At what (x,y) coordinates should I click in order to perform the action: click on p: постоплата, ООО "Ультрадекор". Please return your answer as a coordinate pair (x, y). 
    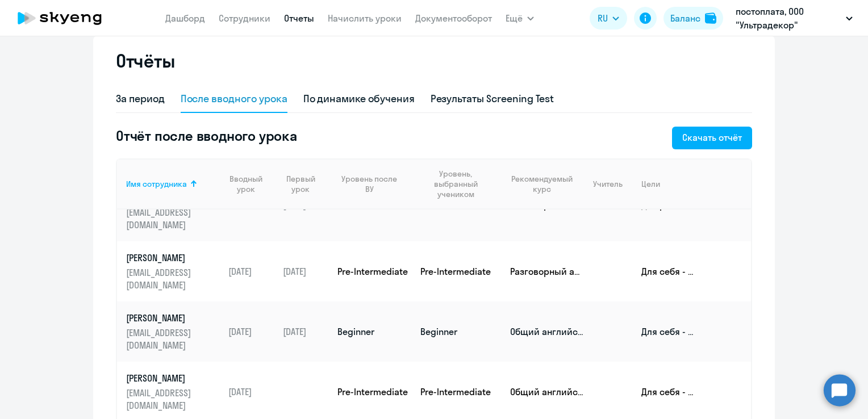
    Looking at the image, I should click on (788, 18).